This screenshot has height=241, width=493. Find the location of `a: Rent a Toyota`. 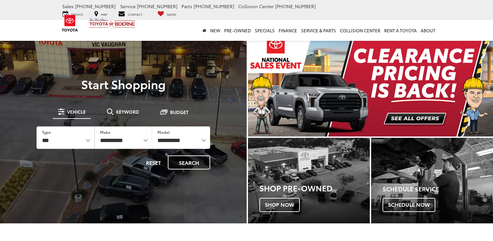

a: Rent a Toyota is located at coordinates (401, 30).